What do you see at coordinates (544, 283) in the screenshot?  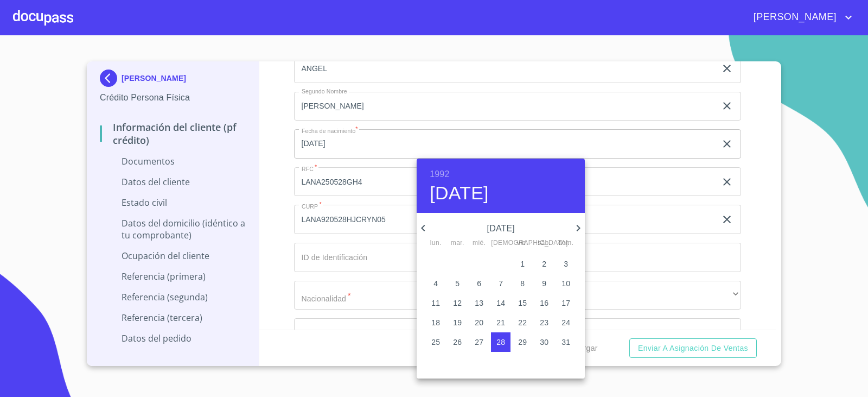 I see `button: 9` at bounding box center [544, 283].